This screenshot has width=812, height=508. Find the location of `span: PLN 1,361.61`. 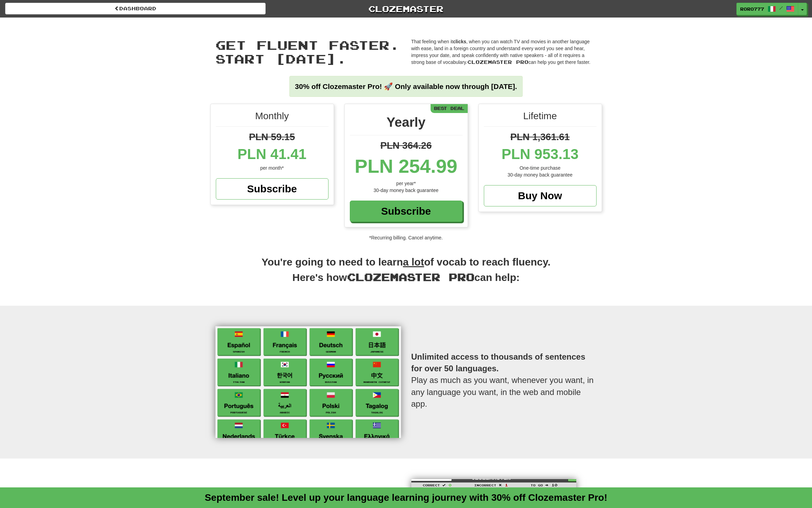

span: PLN 1,361.61 is located at coordinates (540, 137).